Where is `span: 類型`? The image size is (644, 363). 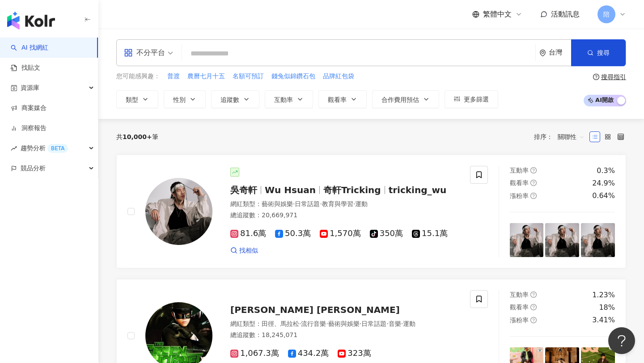
span: 類型 is located at coordinates (132, 99).